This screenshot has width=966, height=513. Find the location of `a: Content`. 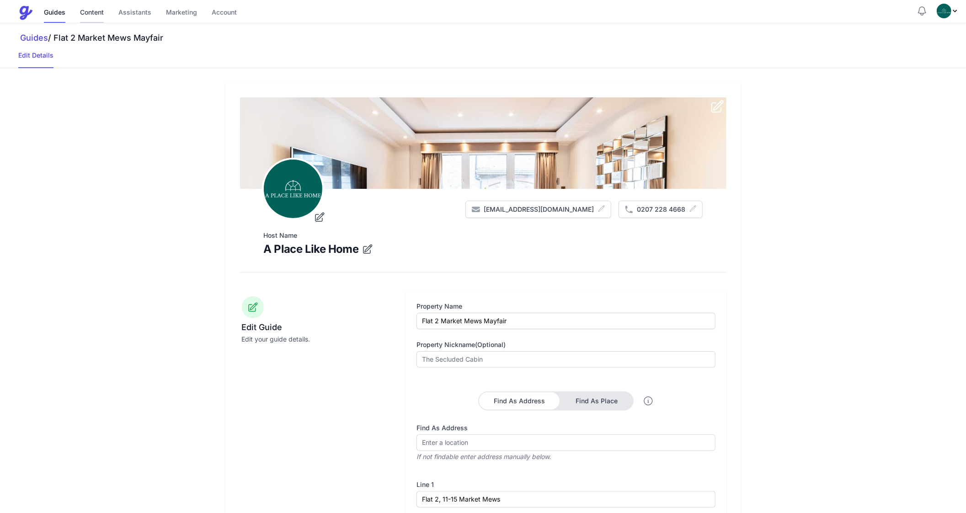

a: Content is located at coordinates (92, 13).